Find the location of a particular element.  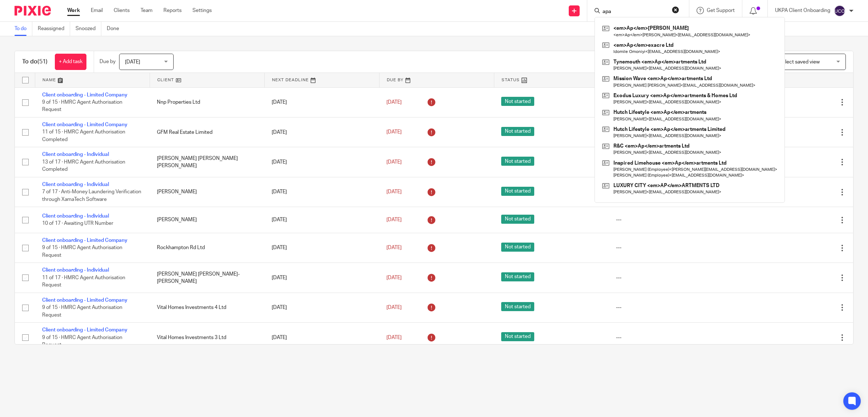

span: 13 of 17 · HMRC Agent Authorisation Completed is located at coordinates (83, 165).